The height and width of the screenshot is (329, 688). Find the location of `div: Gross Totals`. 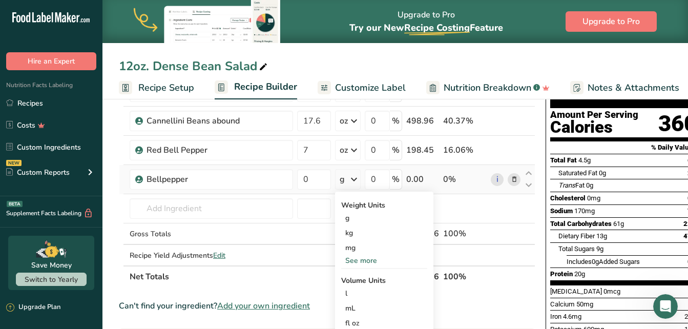

div: Gross Totals is located at coordinates (211, 234).